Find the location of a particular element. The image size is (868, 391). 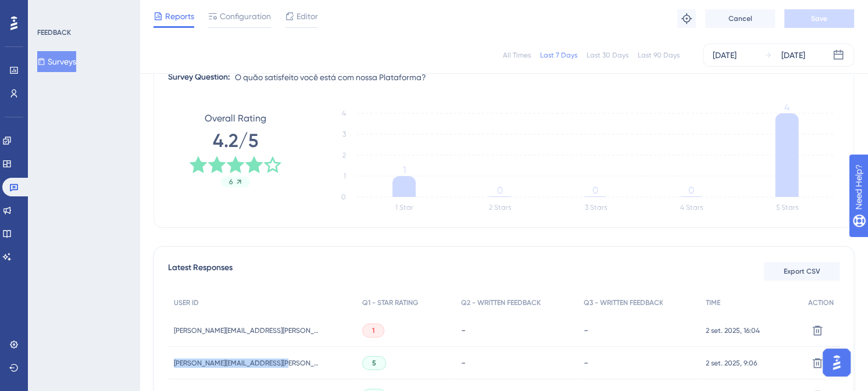

div: Last 30 Days is located at coordinates (608, 55).